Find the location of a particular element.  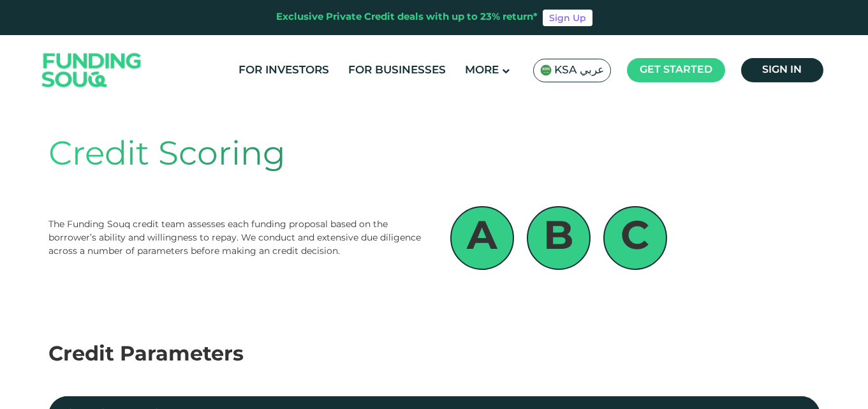

img: SA Flag is located at coordinates (546, 70).